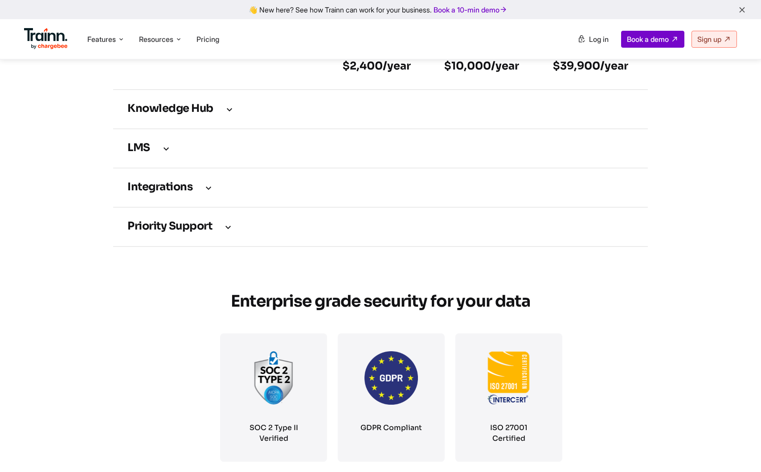  Describe the element at coordinates (156, 39) in the screenshot. I see `span: Resources` at that location.